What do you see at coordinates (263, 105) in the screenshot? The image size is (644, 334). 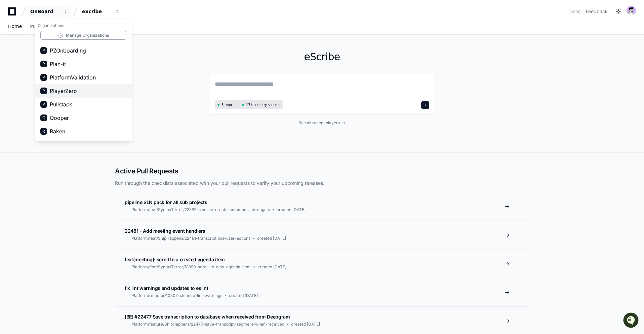 I see `span: 17 telemetry sources` at bounding box center [263, 105].